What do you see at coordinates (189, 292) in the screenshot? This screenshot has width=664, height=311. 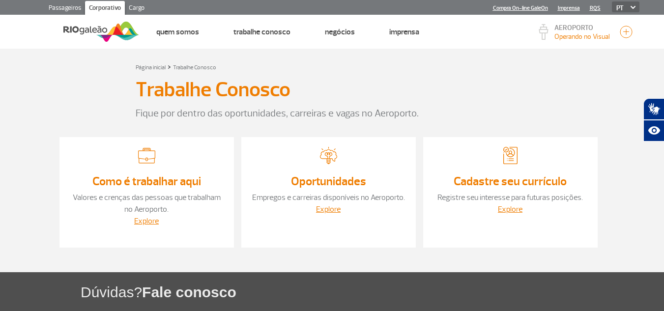 I see `span: Fale conosco` at bounding box center [189, 292].